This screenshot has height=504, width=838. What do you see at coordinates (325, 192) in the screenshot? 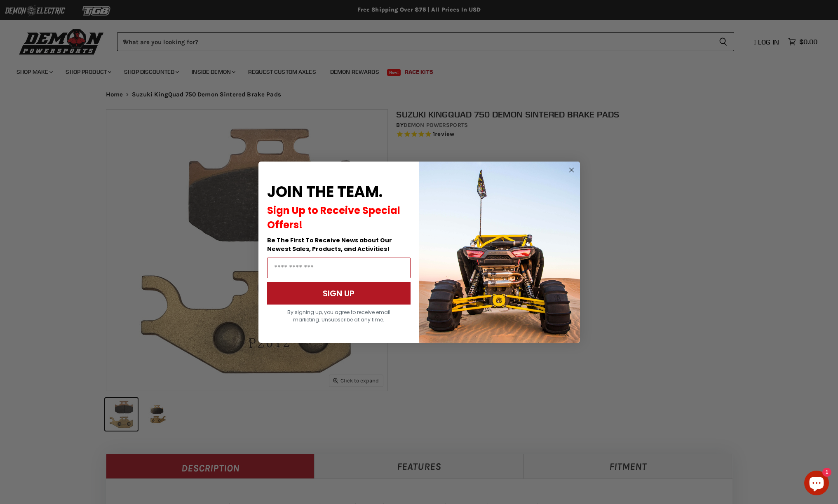
I see `span: JOIN THE TEAM.` at bounding box center [325, 192].